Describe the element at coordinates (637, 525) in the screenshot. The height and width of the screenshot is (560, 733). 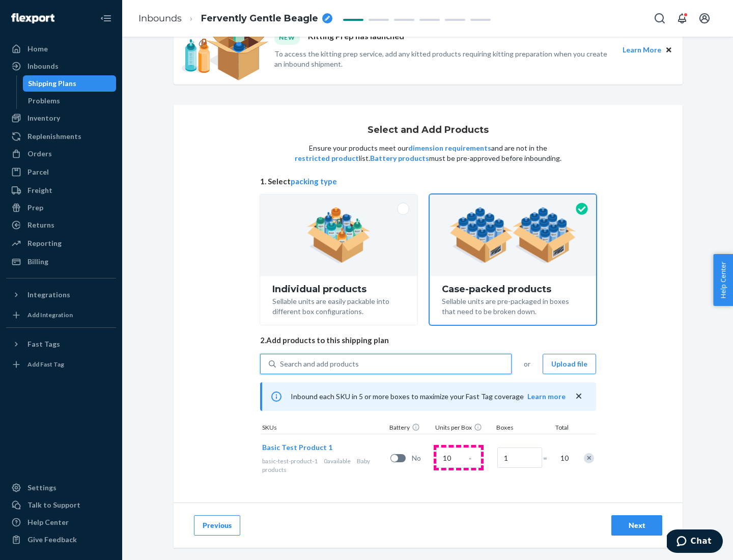
I see `div: Next` at that location.